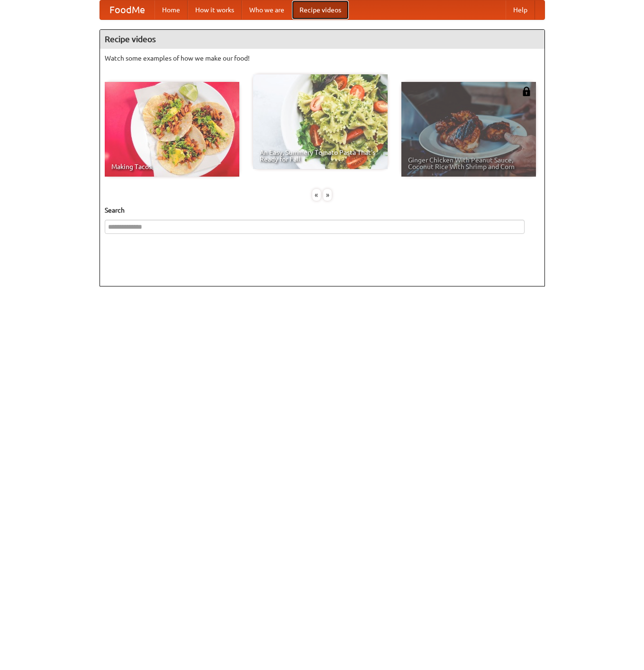 The width and height of the screenshot is (644, 670). Describe the element at coordinates (521, 10) in the screenshot. I see `a: Help` at that location.